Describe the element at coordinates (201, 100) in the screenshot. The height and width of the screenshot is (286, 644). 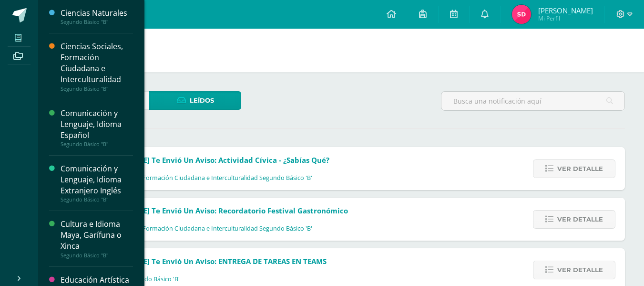
I see `span: Leídos` at that location.